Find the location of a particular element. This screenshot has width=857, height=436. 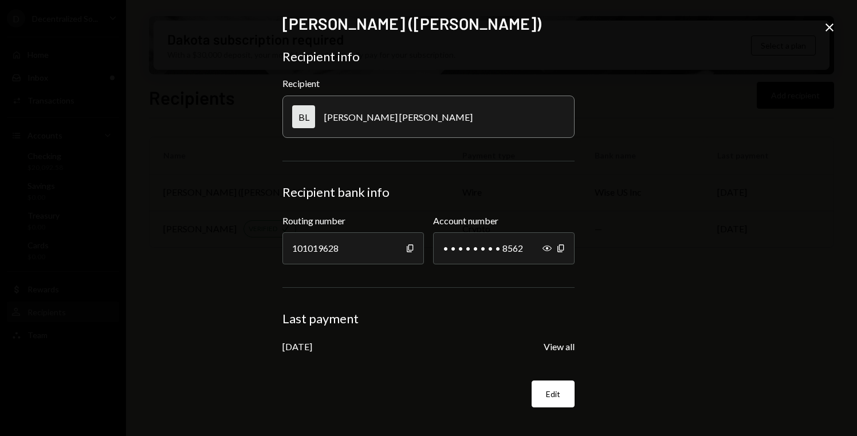

div: Last payment is located at coordinates (428, 319).